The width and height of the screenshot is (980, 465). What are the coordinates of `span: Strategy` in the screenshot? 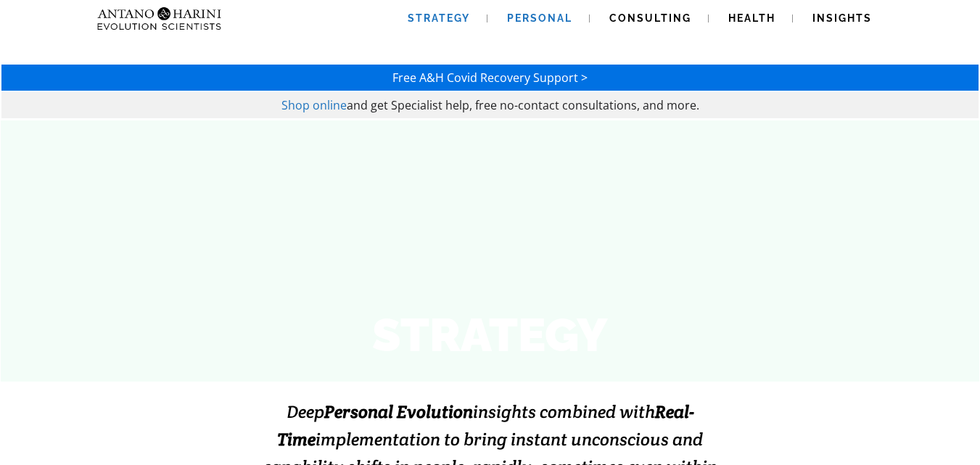 It's located at (439, 18).